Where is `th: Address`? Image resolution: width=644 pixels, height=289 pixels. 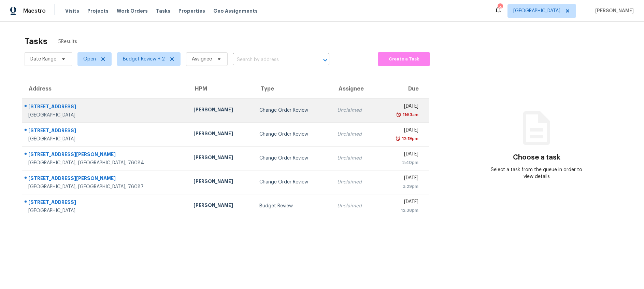
th: Address is located at coordinates (105, 89).